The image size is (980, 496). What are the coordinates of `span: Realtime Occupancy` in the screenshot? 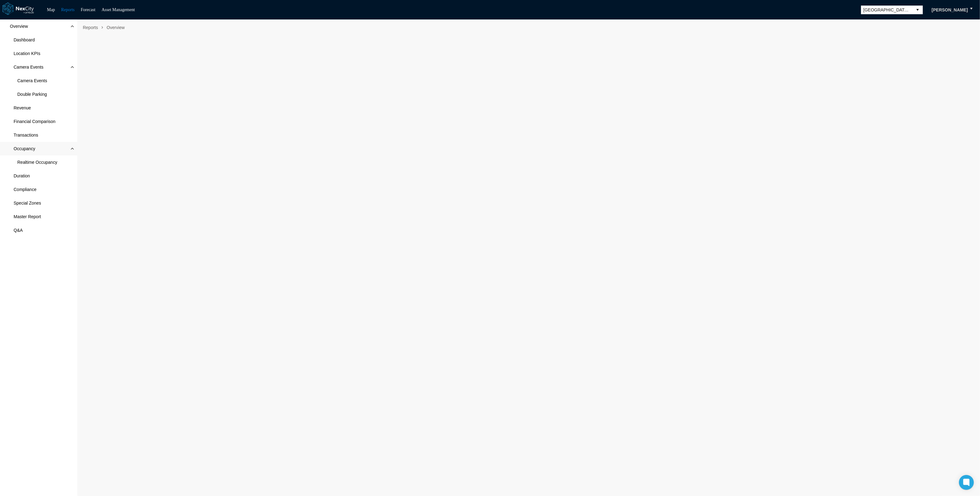 It's located at (37, 162).